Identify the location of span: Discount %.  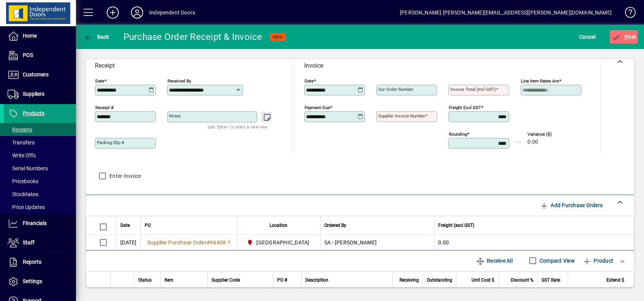
(522, 280).